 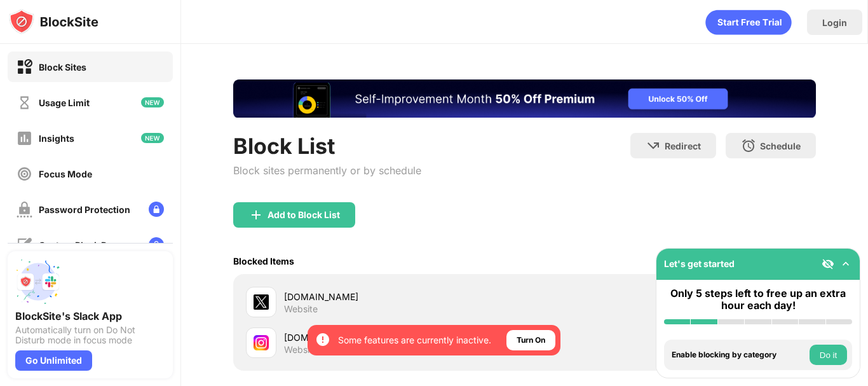 I want to click on img: insights-off.svg, so click(x=24, y=138).